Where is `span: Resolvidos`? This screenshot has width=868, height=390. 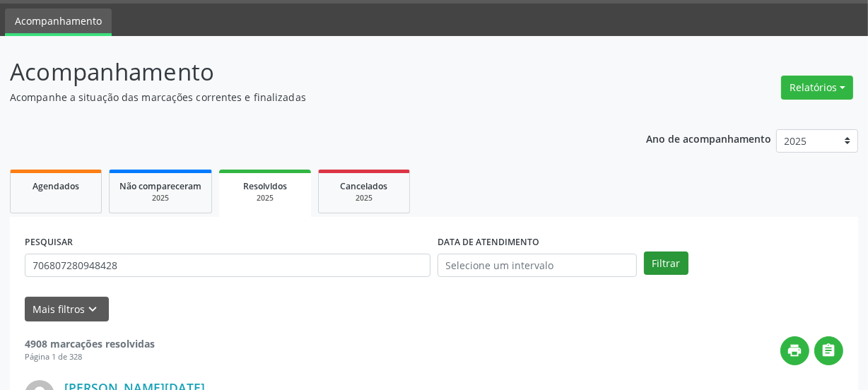 span: Resolvidos is located at coordinates (265, 186).